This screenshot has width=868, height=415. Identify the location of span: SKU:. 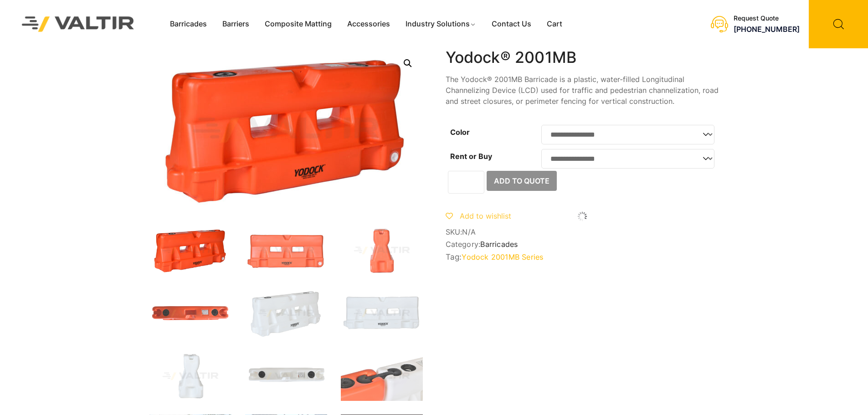
(582, 232).